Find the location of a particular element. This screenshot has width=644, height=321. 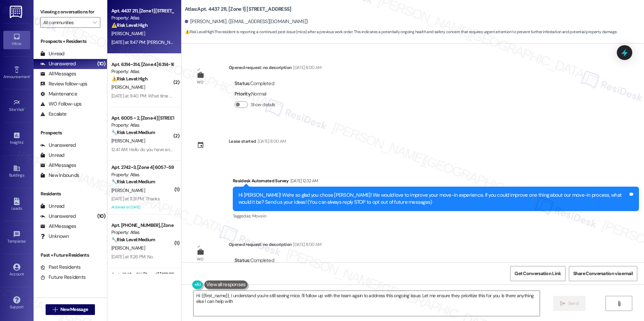

a: Insights • is located at coordinates (17, 139).